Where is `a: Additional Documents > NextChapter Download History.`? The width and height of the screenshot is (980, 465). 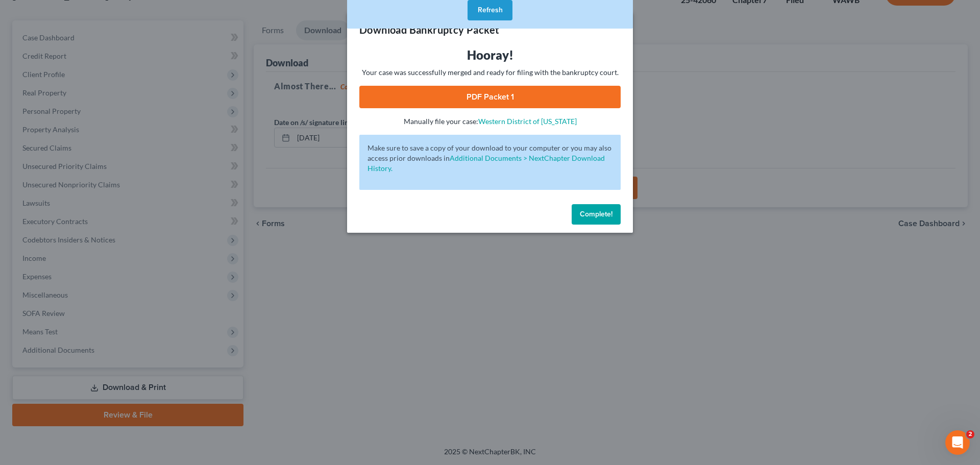
a: Additional Documents > NextChapter Download History. is located at coordinates (485, 163).